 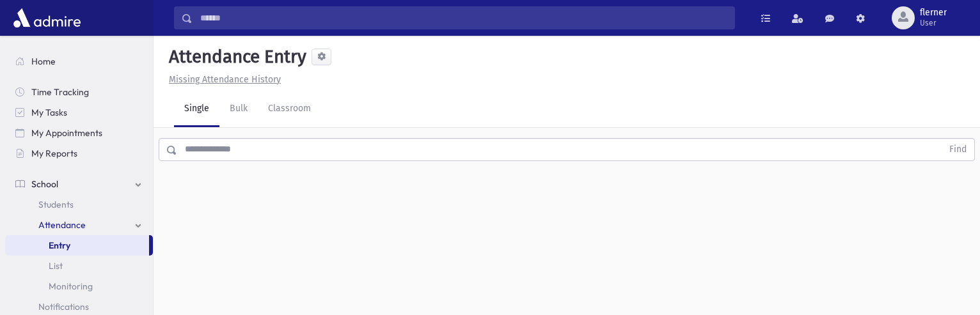 I want to click on span: Attendance, so click(x=62, y=225).